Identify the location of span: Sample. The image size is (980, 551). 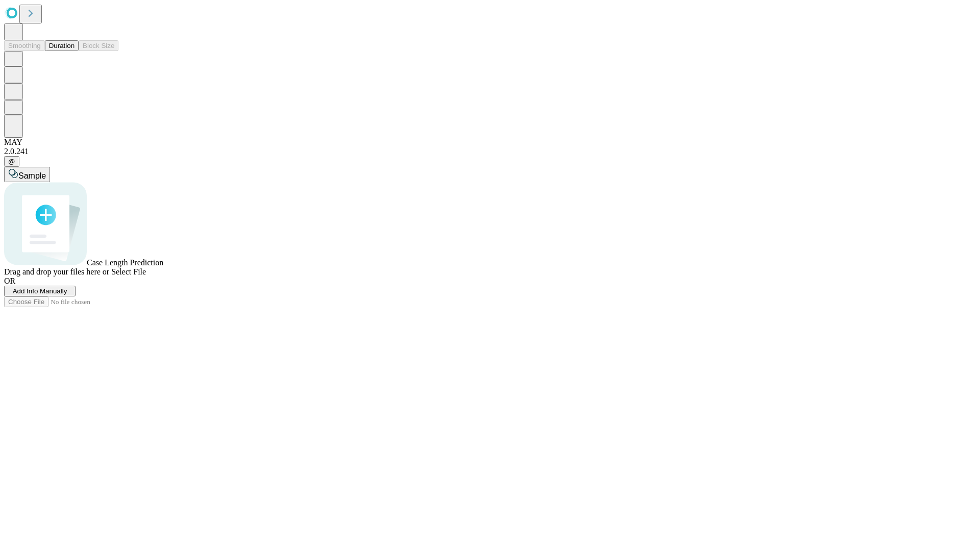
(32, 176).